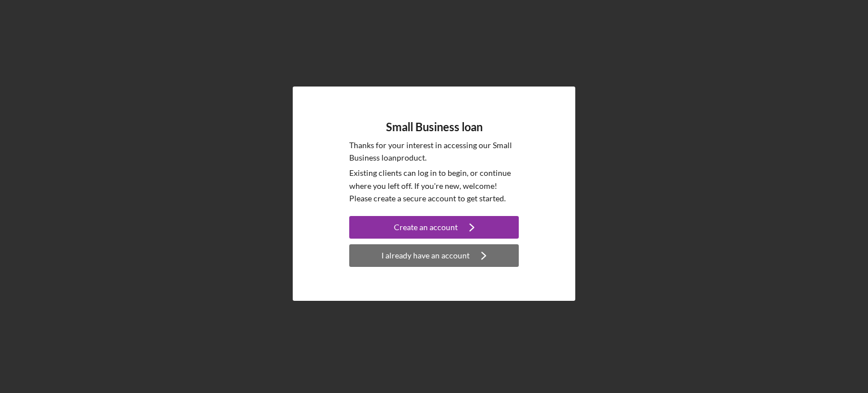 The height and width of the screenshot is (393, 868). I want to click on a: Create an account, so click(434, 229).